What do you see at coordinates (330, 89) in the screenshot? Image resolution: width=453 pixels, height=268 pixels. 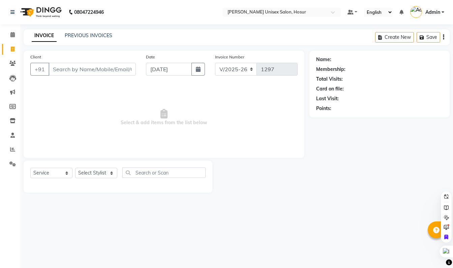 I see `div: Card on file:` at bounding box center [330, 89].